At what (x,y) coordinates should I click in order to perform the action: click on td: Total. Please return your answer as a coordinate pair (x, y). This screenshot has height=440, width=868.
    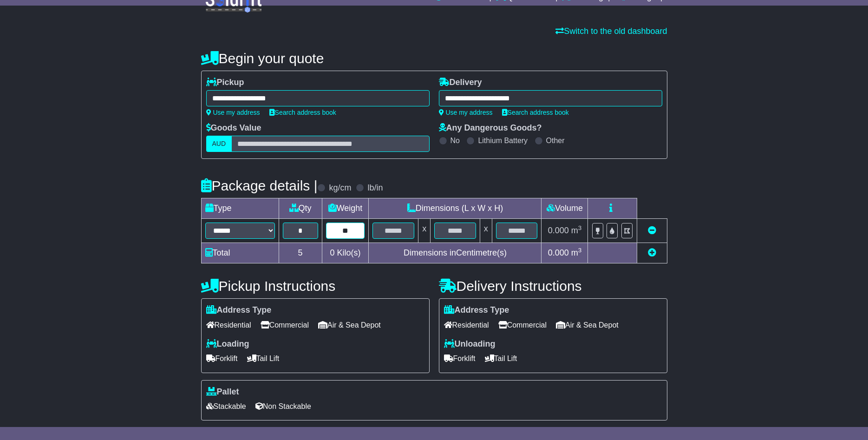
    Looking at the image, I should click on (240, 254).